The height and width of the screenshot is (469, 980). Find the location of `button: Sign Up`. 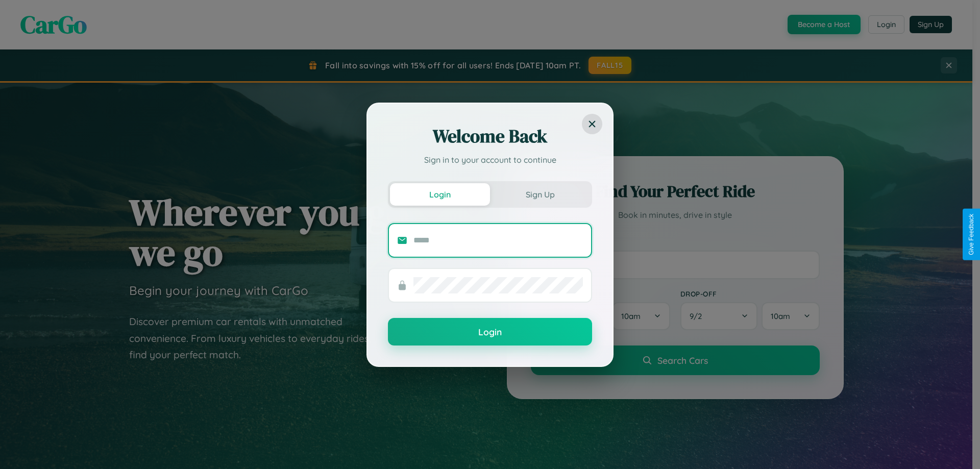

button: Sign Up is located at coordinates (540, 194).